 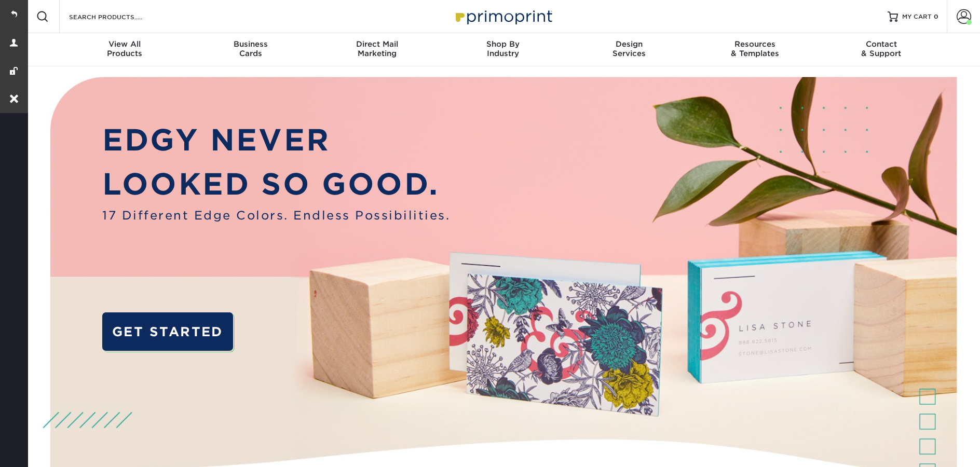 I want to click on div: Cards, so click(x=251, y=49).